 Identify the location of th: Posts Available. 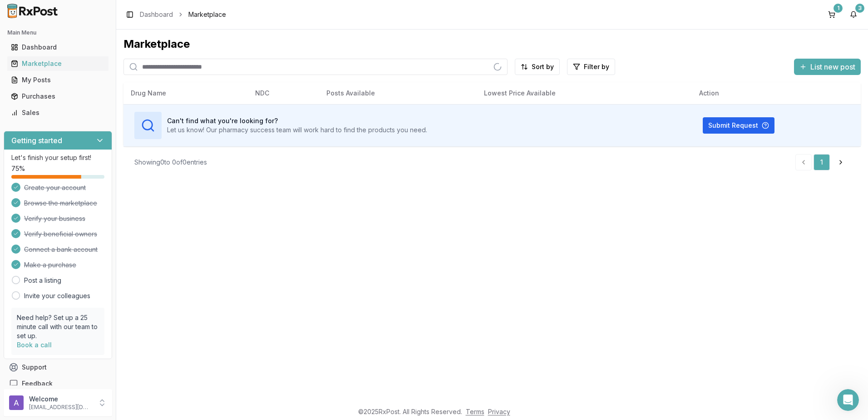
(398, 93).